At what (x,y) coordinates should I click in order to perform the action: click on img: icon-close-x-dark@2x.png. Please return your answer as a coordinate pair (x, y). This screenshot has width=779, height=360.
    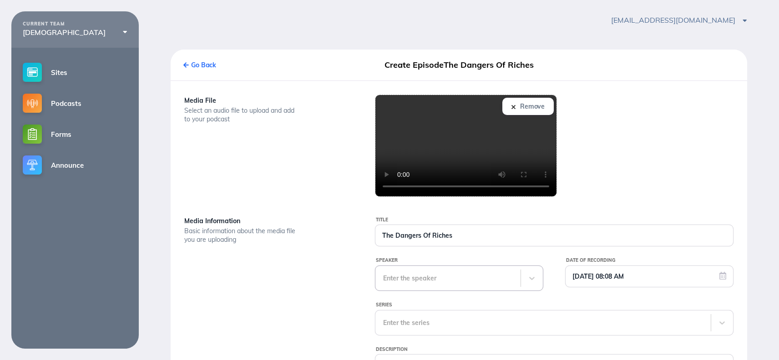
    Looking at the image, I should click on (513, 107).